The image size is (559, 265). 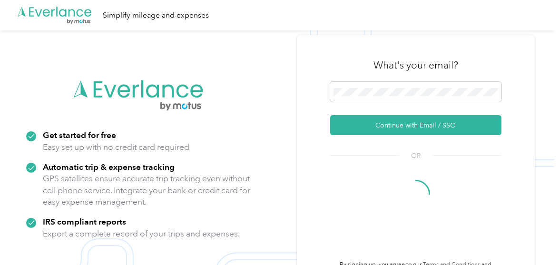 I want to click on span: OR, so click(x=416, y=155).